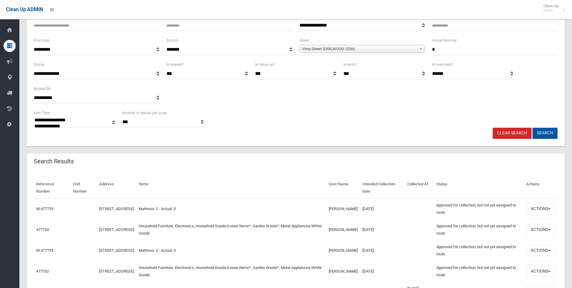  I want to click on span: Clean Up ADMIN, so click(24, 9).